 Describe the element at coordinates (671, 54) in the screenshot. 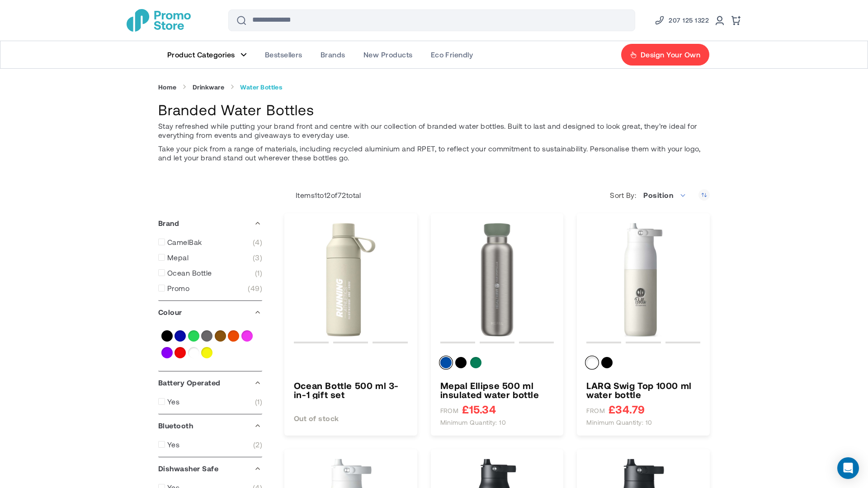

I see `span: Design Your Own` at that location.